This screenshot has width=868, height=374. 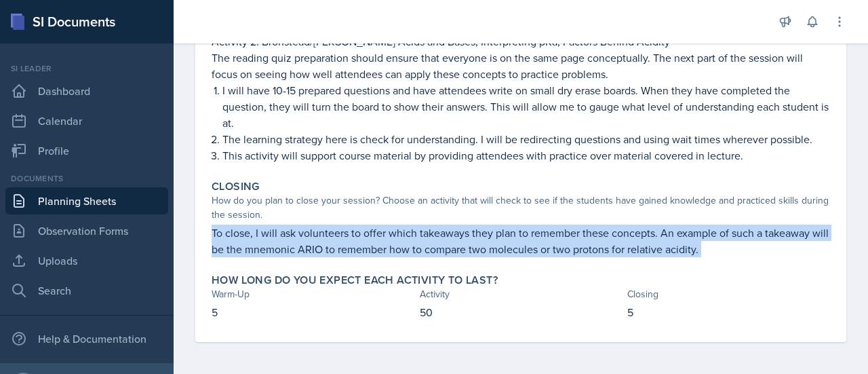 I want to click on div: Documents, so click(x=87, y=178).